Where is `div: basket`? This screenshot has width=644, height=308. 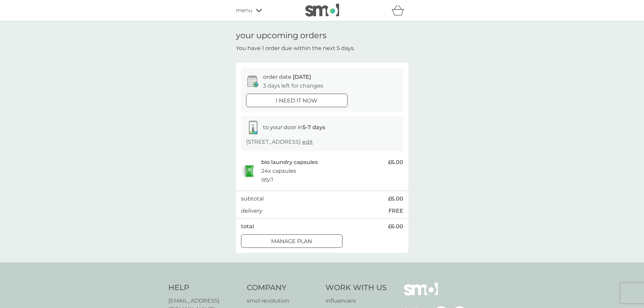 div: basket is located at coordinates (400, 11).